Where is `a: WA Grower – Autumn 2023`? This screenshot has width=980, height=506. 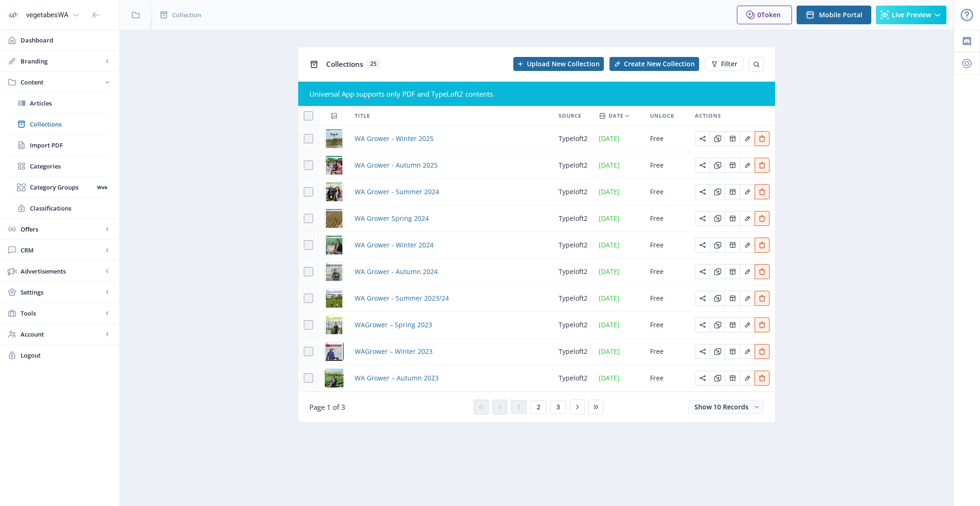
a: WA Grower – Autumn 2023 is located at coordinates (396, 378).